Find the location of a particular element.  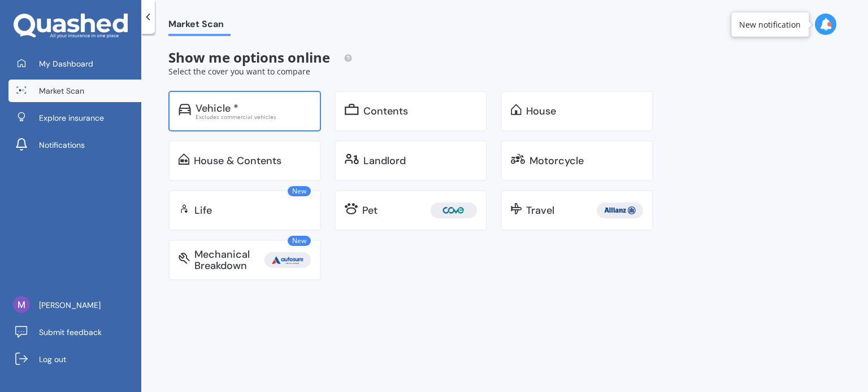

div: Landlord is located at coordinates (384, 161).